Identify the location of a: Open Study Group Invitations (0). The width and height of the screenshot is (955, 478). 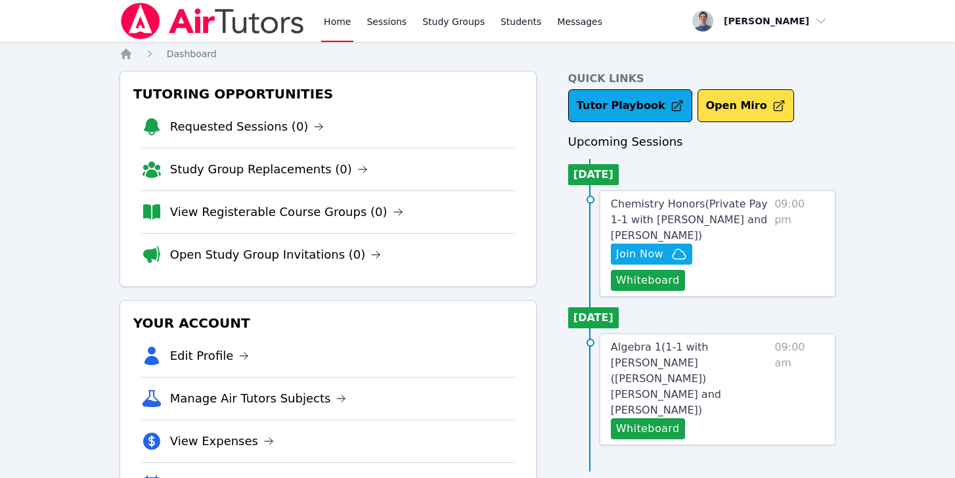
(276, 255).